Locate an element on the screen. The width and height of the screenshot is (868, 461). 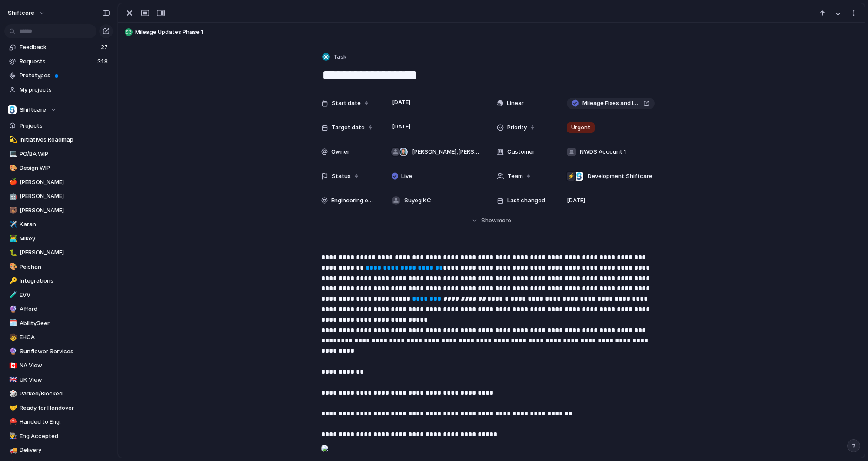
a: Prototypes is located at coordinates (58, 75).